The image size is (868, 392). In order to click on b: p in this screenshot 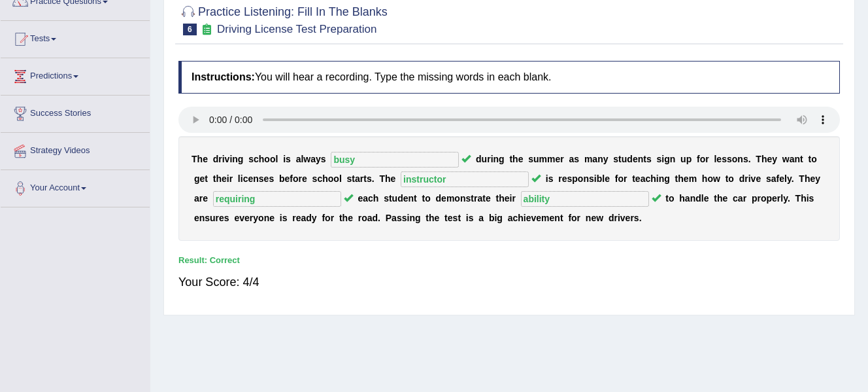, I will do `click(689, 159)`.